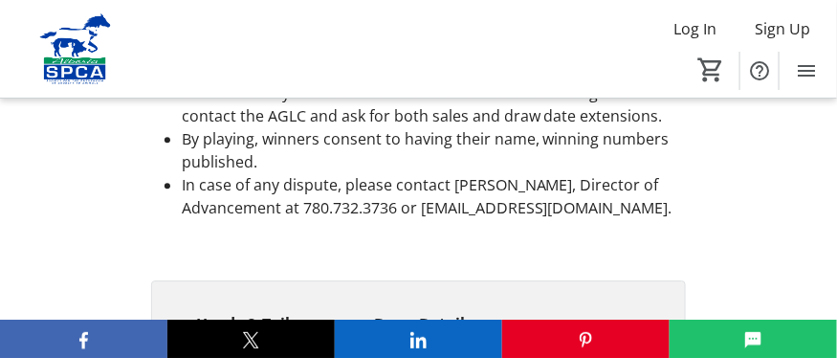  Describe the element at coordinates (807, 71) in the screenshot. I see `button: Menu` at that location.